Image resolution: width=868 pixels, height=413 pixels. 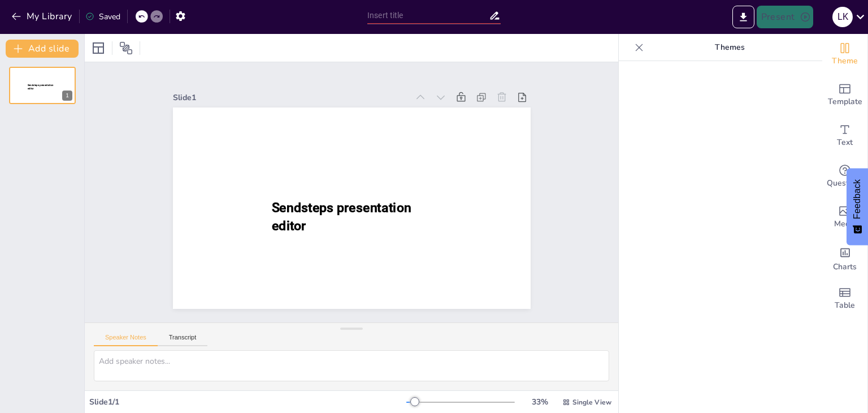 What do you see at coordinates (845, 258) in the screenshot?
I see `div: Add charts and graphs` at bounding box center [845, 258].